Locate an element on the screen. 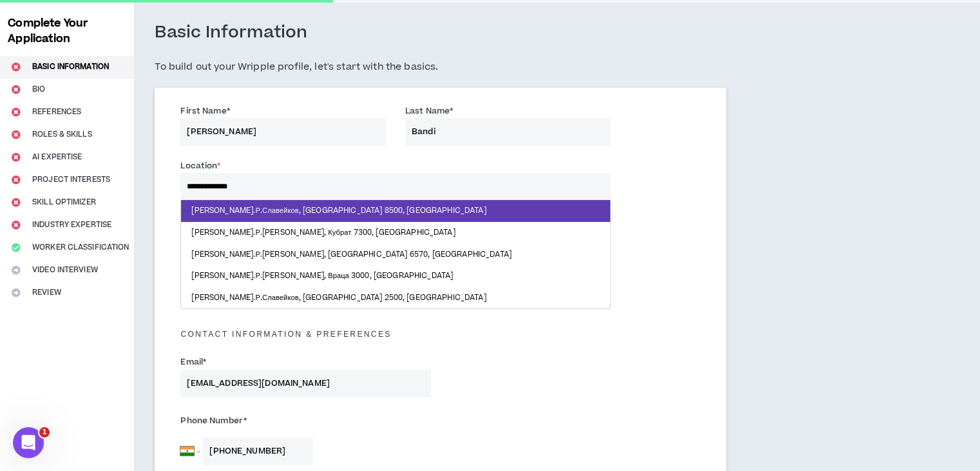 This screenshot has height=471, width=980. label: Phone Number is located at coordinates (305, 421).